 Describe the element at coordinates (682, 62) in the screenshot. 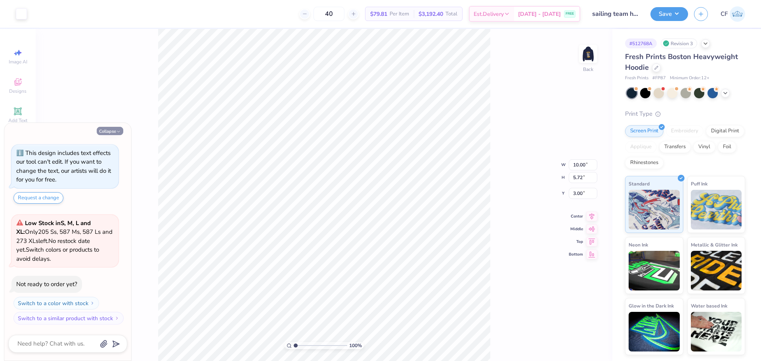

I see `span: Fresh Prints Boston Heavyweight Hoodie` at that location.